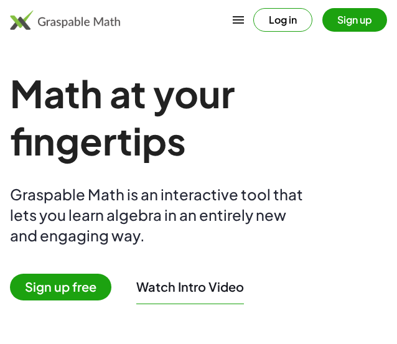 The width and height of the screenshot is (397, 344). Describe the element at coordinates (283, 20) in the screenshot. I see `button: Log in` at that location.